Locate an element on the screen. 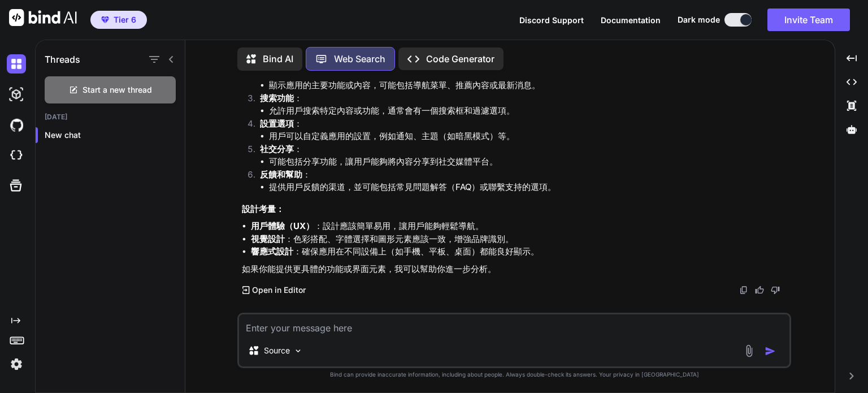 This screenshot has width=868, height=393. button: Discord Support is located at coordinates (552, 19).